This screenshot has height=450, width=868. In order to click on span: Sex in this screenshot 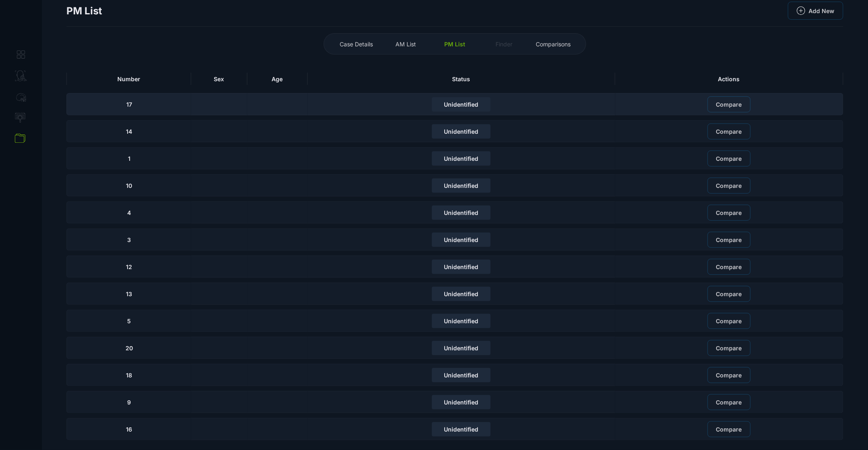, I will do `click(219, 79)`.